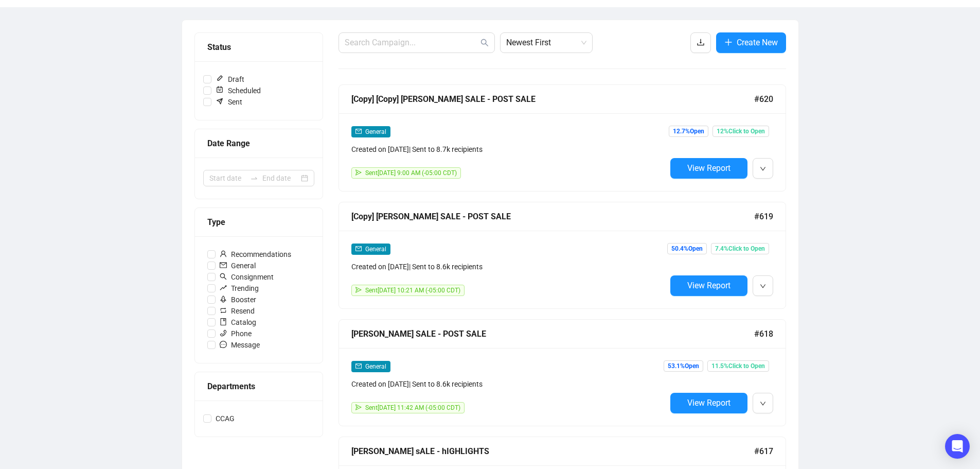  Describe the element at coordinates (764, 333) in the screenshot. I see `span: #618` at that location.